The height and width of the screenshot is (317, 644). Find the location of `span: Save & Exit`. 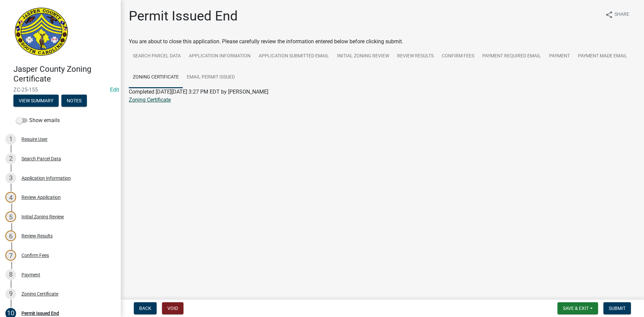

span: Save & Exit is located at coordinates (575, 309).